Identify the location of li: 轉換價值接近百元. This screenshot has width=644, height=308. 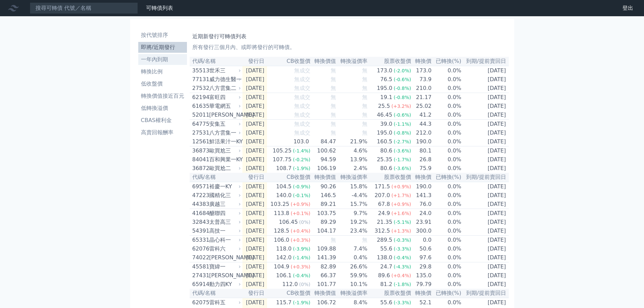
(163, 96).